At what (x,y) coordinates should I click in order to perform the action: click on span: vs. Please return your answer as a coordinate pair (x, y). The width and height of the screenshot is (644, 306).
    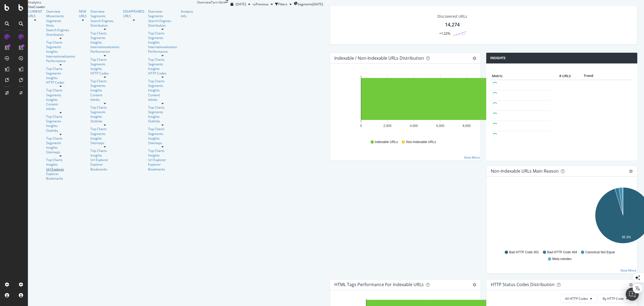
    Looking at the image, I should click on (240, 4).